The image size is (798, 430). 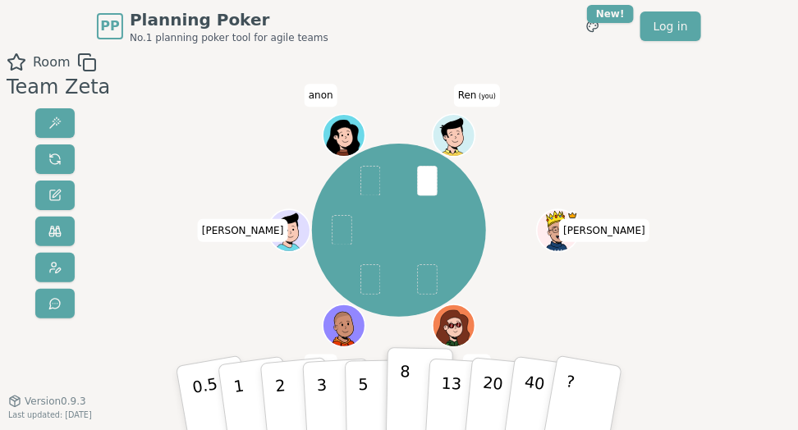 I want to click on span: No.1 planning poker tool for agile teams, so click(x=229, y=38).